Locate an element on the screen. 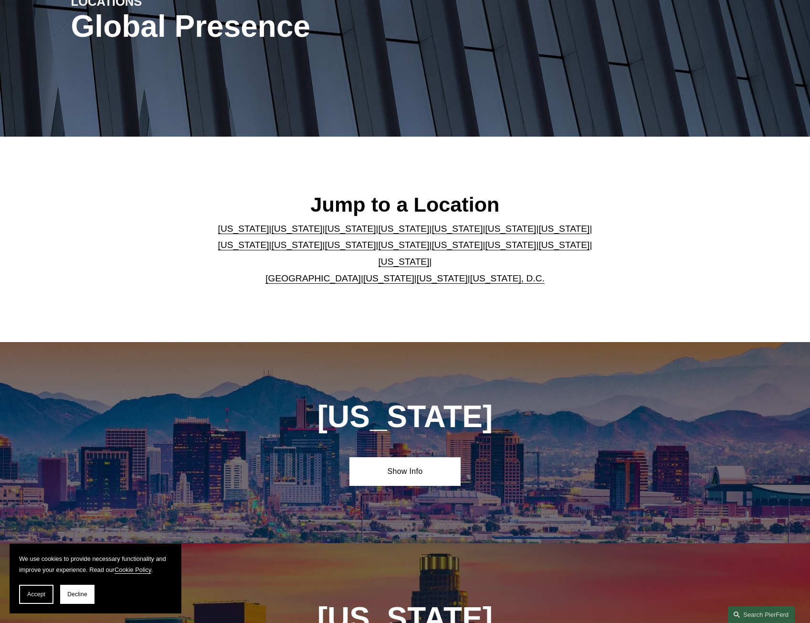  span: Decline is located at coordinates (77, 594).